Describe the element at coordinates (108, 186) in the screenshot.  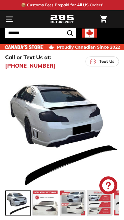
I see `inbox-online-store-chat: Shopify online store chat` at that location.